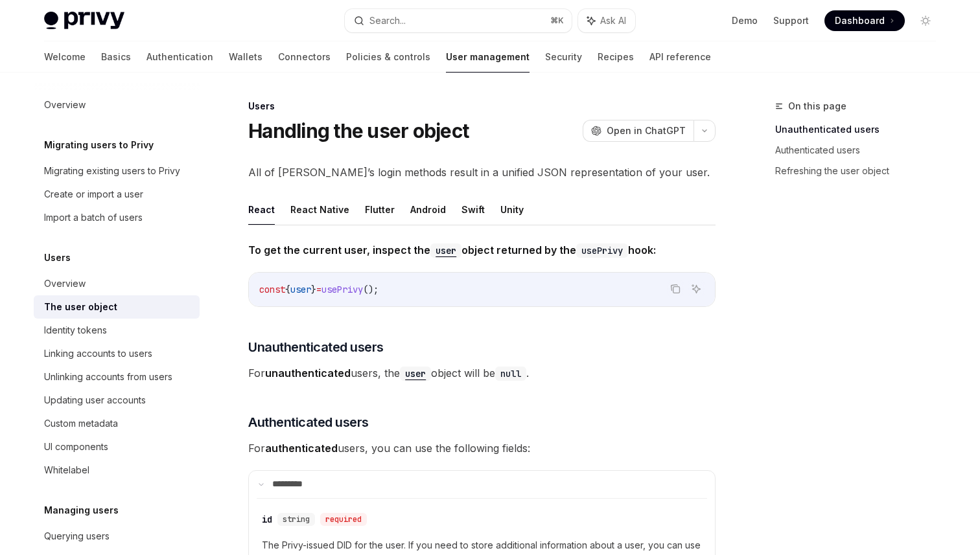  Describe the element at coordinates (117, 424) in the screenshot. I see `a: Custom metadata` at that location.